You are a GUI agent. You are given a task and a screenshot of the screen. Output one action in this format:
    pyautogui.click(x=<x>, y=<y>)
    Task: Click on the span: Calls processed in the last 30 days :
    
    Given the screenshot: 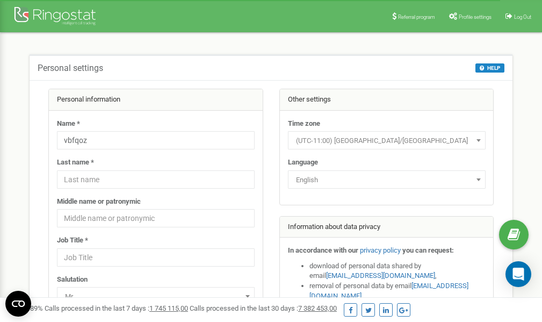 What is the action you would take?
    pyautogui.click(x=263, y=308)
    